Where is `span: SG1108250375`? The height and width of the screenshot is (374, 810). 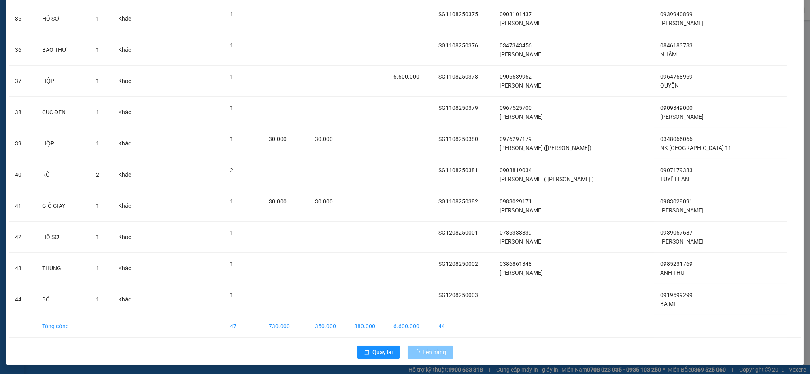 span: SG1108250375 is located at coordinates (458, 14).